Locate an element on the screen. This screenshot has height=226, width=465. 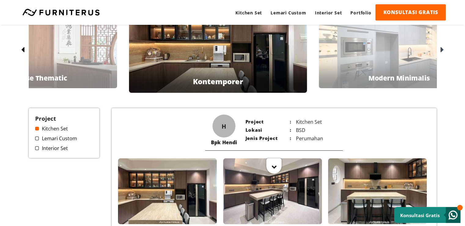
h3: Project is located at coordinates (64, 118).